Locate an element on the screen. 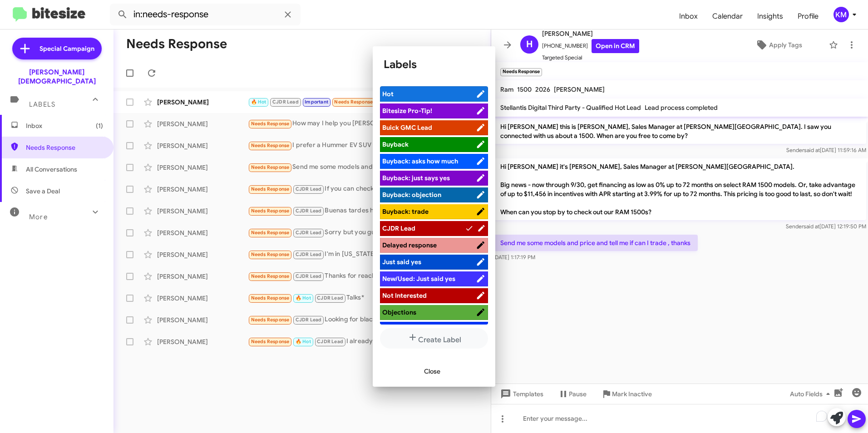  span: Templates is located at coordinates (521, 394).